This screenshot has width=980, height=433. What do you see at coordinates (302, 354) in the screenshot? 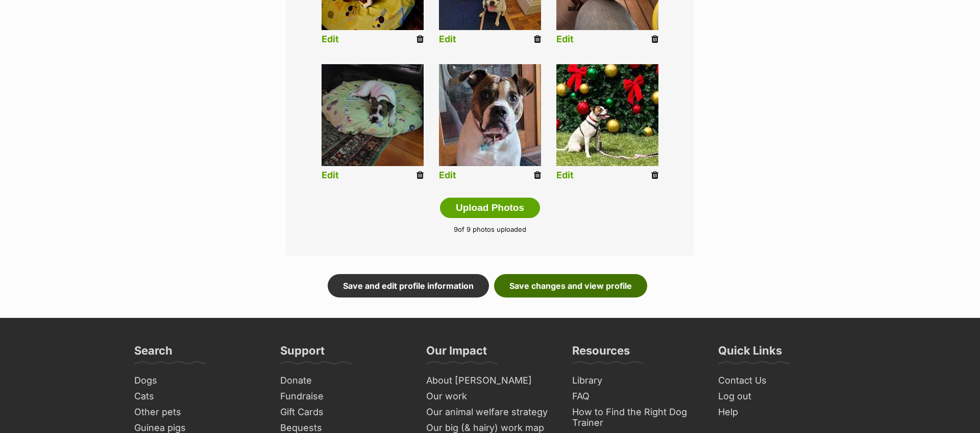
I see `h3: Support` at bounding box center [302, 354].